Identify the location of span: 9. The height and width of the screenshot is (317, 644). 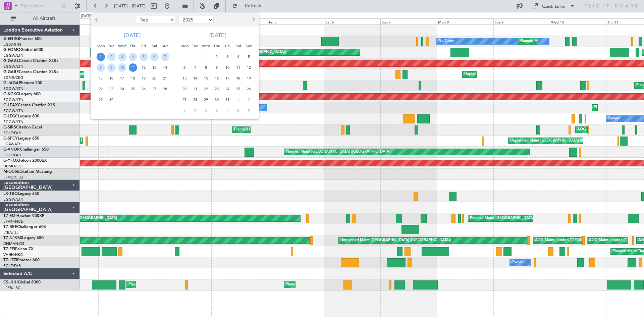
(217, 68).